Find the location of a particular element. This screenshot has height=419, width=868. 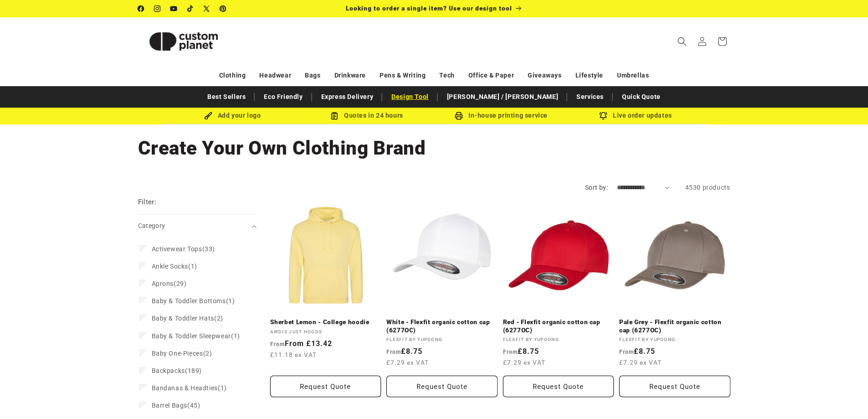

h1: Create Your Own Clothing Brand is located at coordinates (434, 148).